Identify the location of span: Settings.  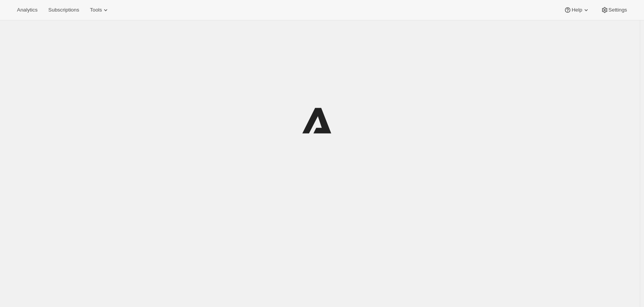
(618, 10).